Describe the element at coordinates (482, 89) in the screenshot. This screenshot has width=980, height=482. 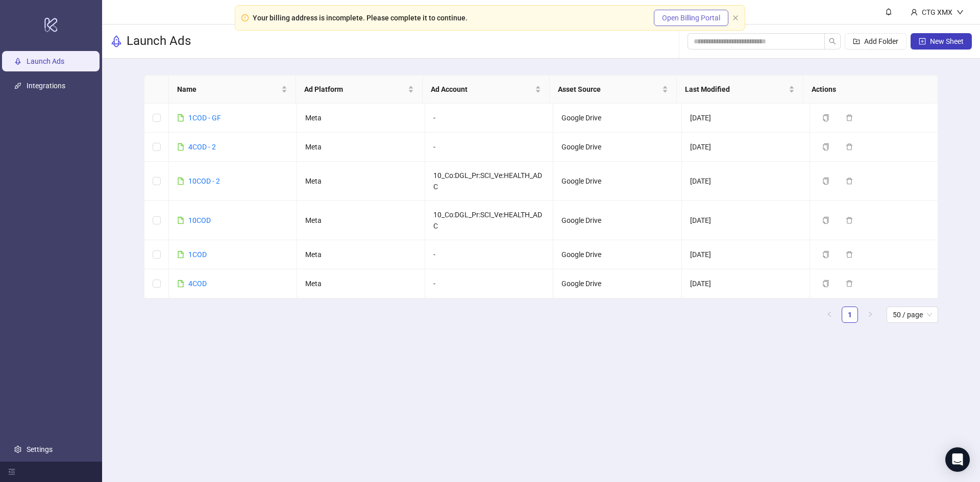
I see `span: Ad Account` at that location.